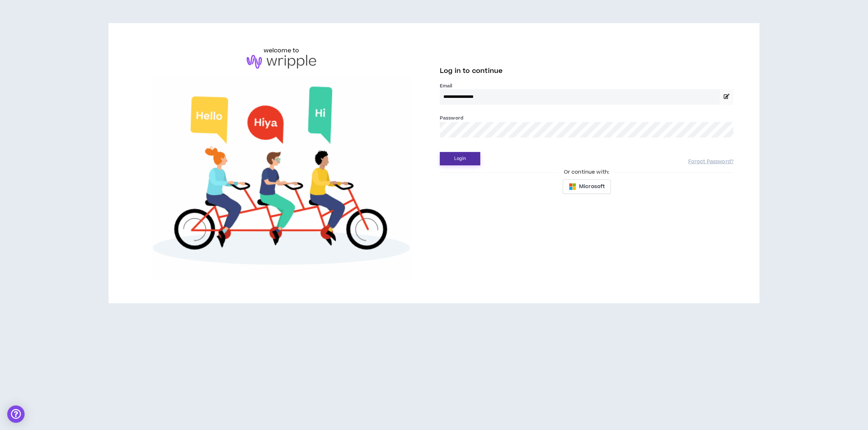 The width and height of the screenshot is (868, 430). I want to click on span: Log in to continue, so click(471, 71).